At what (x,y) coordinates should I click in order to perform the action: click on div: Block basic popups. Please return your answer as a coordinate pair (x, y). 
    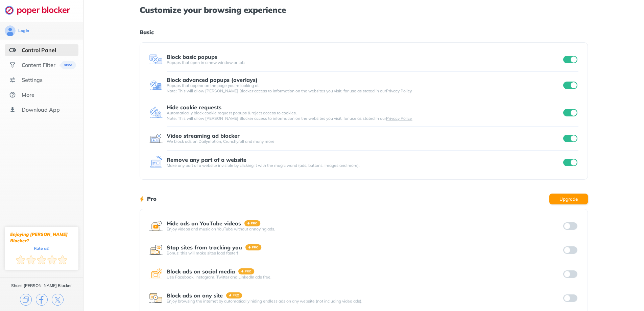
    Looking at the image, I should click on (192, 57).